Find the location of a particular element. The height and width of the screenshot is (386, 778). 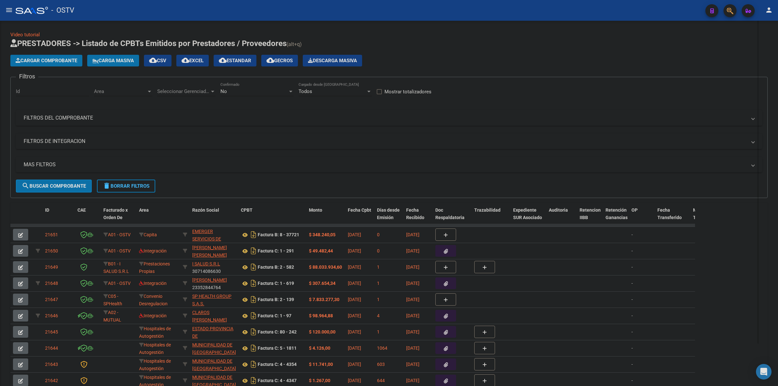

strong: Factura C: 1 - 97 is located at coordinates (275, 316).